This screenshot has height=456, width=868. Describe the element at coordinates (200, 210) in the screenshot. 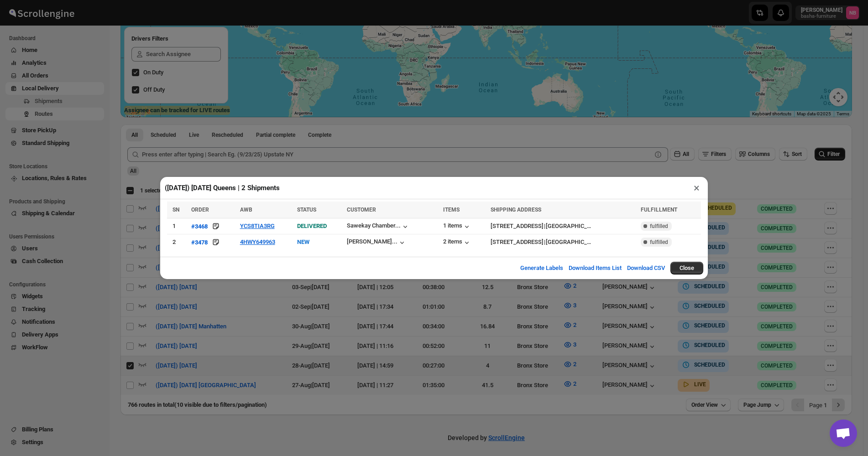

I see `span: ORDER` at that location.